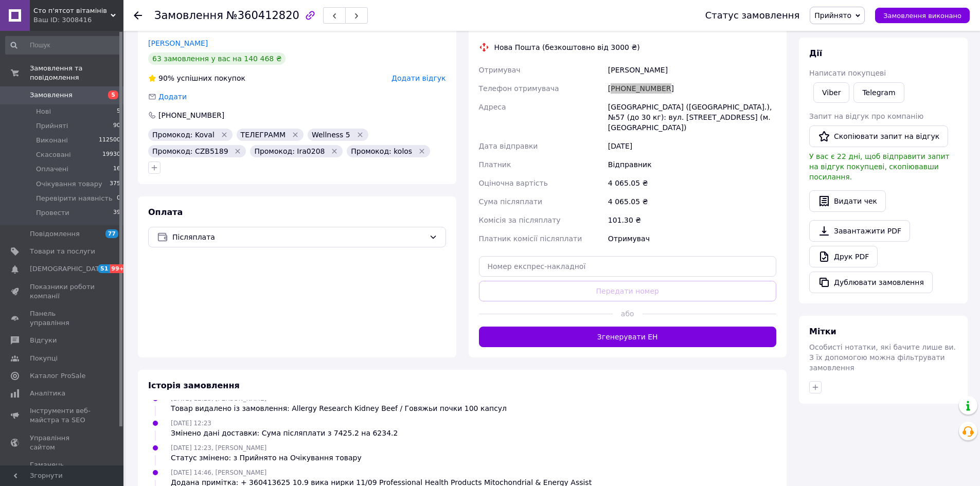 The width and height of the screenshot is (980, 486). Describe the element at coordinates (62, 251) in the screenshot. I see `span: Товари та послуги` at that location.